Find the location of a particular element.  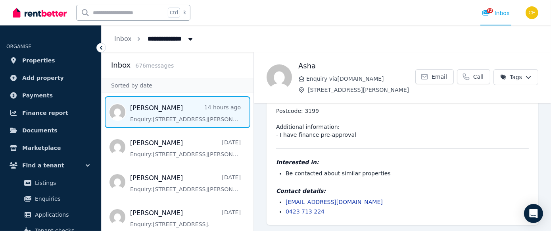

h2: Inbox is located at coordinates (121, 65).